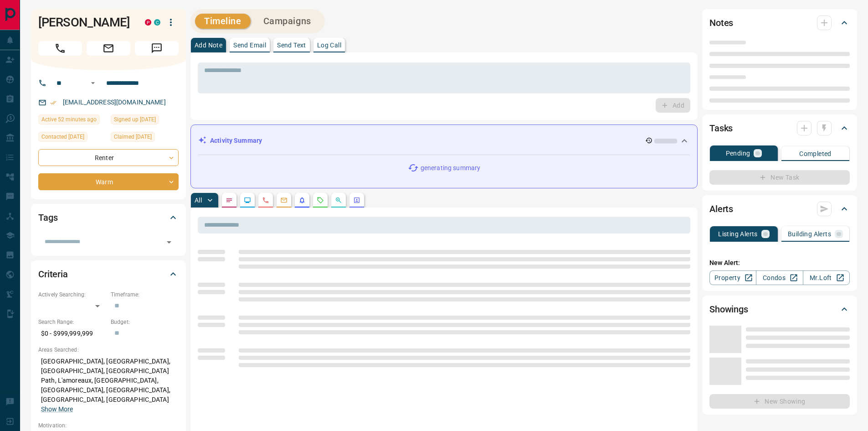 Image resolution: width=868 pixels, height=431 pixels. What do you see at coordinates (54, 103) in the screenshot?
I see `svg: Email Verified` at bounding box center [54, 103].